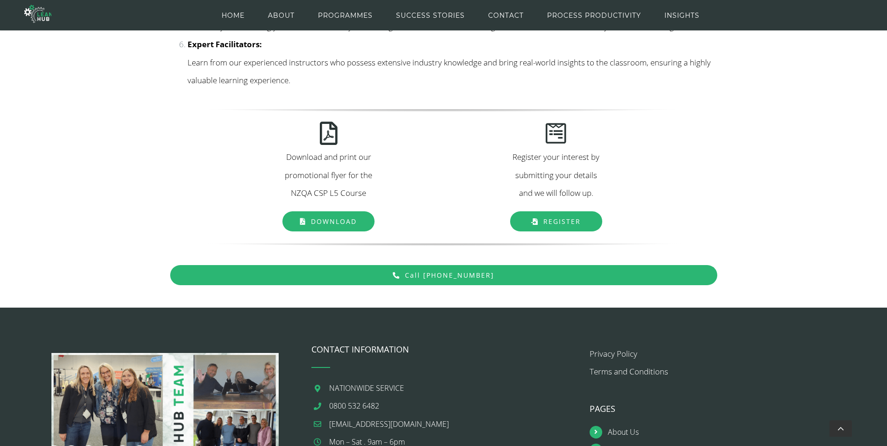 This screenshot has height=446, width=887. What do you see at coordinates (38, 14) in the screenshot?
I see `img: The Lean Hub | Optimising productivity with Lean Logo` at bounding box center [38, 14].